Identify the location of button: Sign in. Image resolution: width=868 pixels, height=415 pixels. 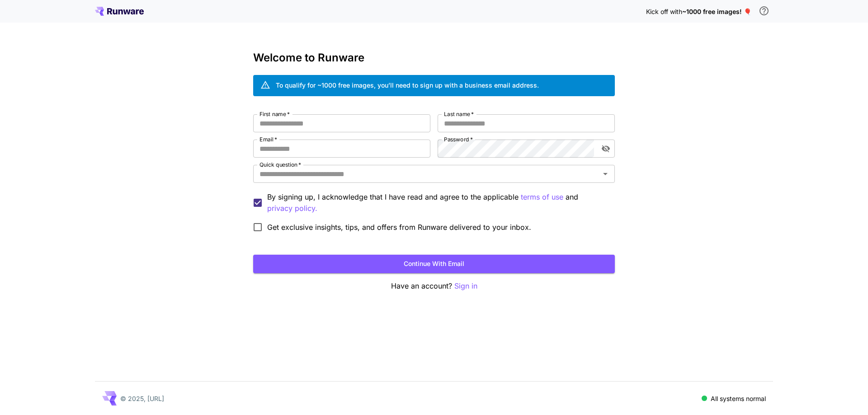
(466, 286).